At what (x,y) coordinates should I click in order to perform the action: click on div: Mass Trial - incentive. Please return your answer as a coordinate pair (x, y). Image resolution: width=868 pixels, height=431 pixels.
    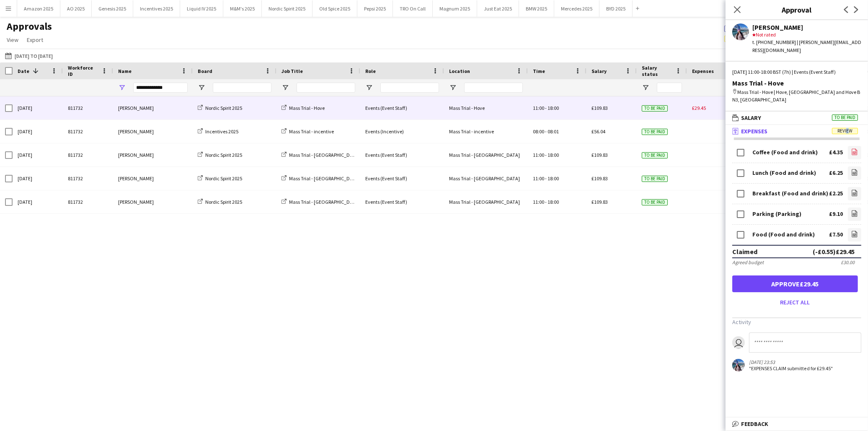
    Looking at the image, I should click on (486, 131).